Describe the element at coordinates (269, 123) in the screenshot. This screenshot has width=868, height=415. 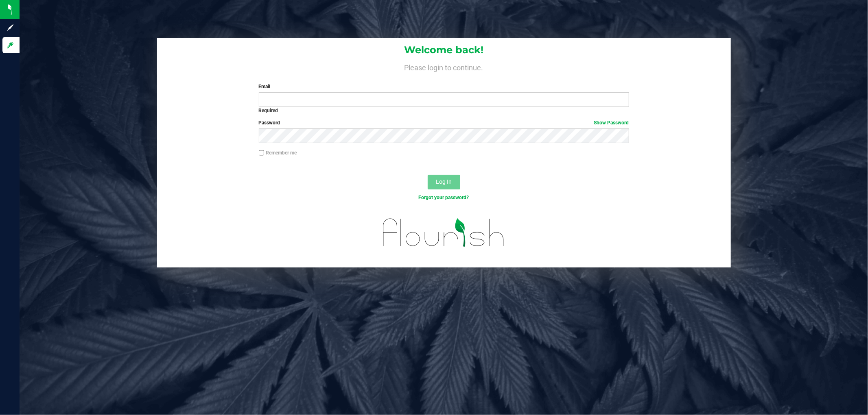
I see `span: Password` at that location.